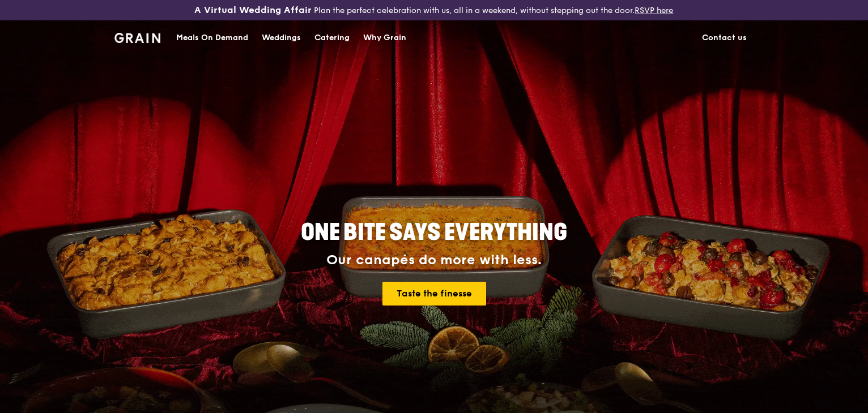 The height and width of the screenshot is (413, 868). What do you see at coordinates (137, 38) in the screenshot?
I see `img: Grain` at bounding box center [137, 38].